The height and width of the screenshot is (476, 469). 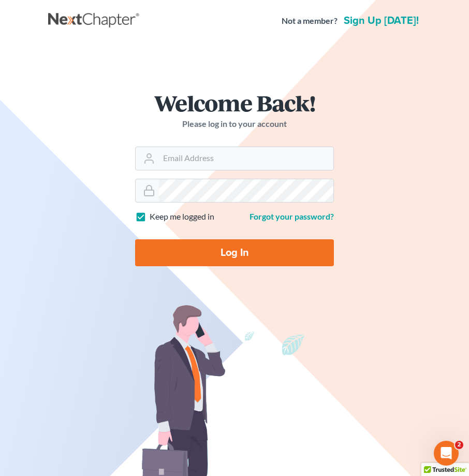 I want to click on strong: Not a member?, so click(x=309, y=21).